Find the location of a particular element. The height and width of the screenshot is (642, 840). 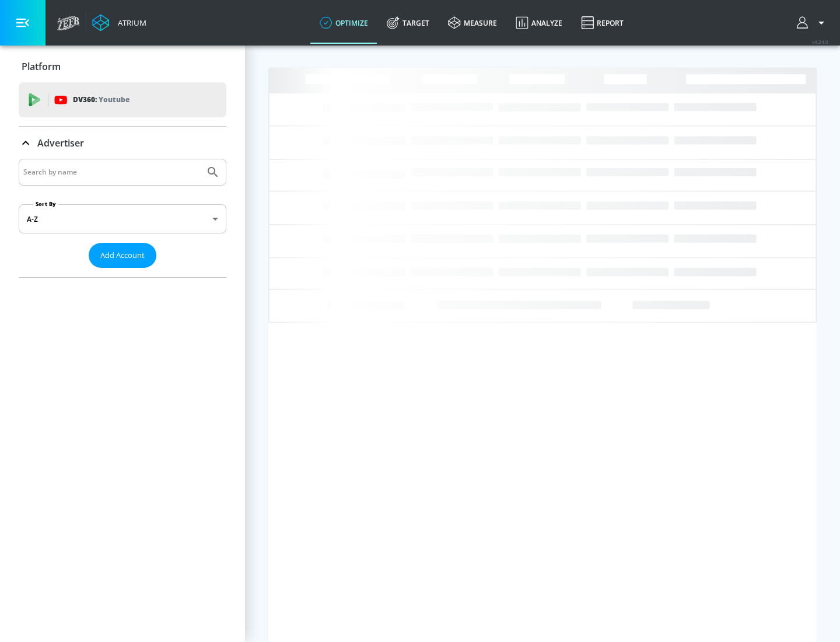

a: Target is located at coordinates (407, 23).